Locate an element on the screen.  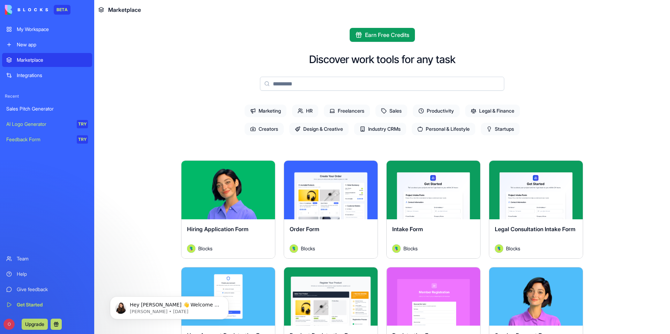
div: My Workspace is located at coordinates (52, 29).